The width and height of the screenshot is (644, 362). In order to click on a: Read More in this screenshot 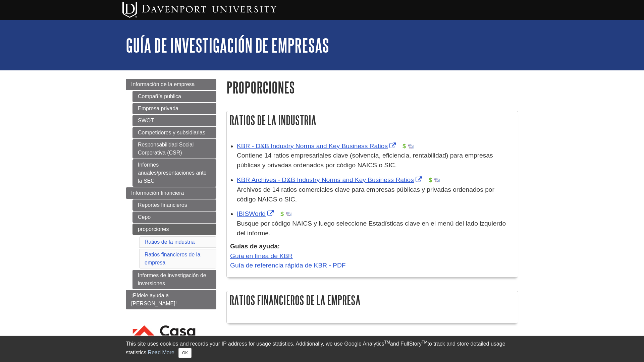, I will do `click(161, 353)`.